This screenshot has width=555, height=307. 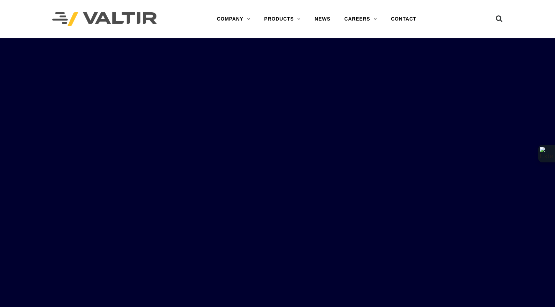 What do you see at coordinates (547, 154) in the screenshot?
I see `img: Extension Icon` at bounding box center [547, 154].